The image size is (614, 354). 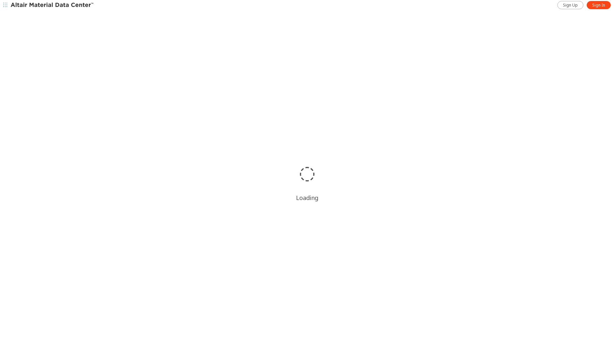 I want to click on a: Sign Up, so click(x=570, y=5).